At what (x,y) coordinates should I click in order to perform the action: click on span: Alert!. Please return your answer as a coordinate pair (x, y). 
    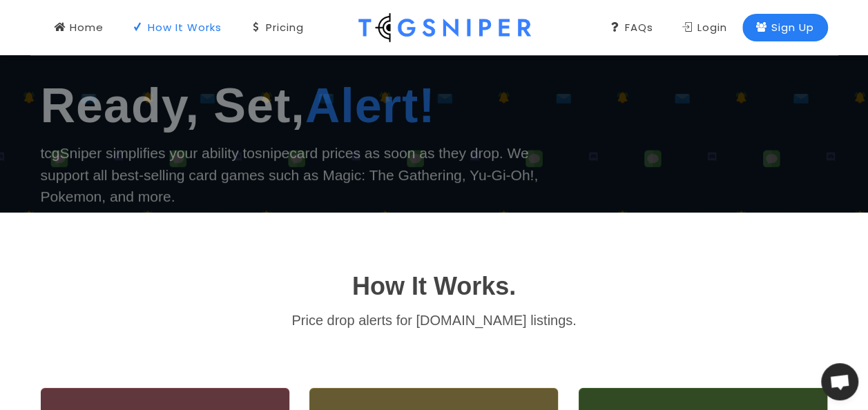
    Looking at the image, I should click on (370, 106).